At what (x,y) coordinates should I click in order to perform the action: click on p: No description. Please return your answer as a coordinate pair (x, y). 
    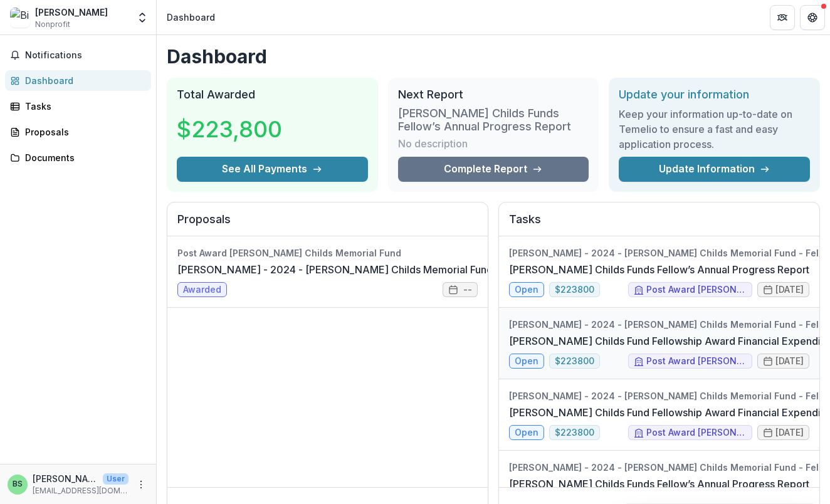
    Looking at the image, I should click on (433, 143).